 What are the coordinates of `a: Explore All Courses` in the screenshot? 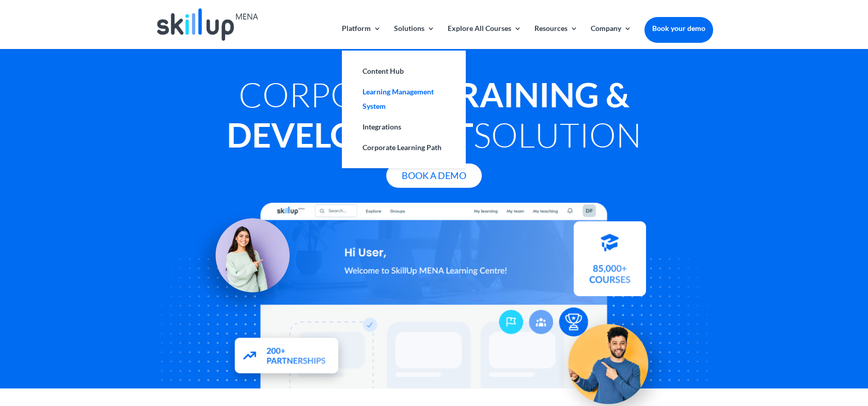 It's located at (484, 37).